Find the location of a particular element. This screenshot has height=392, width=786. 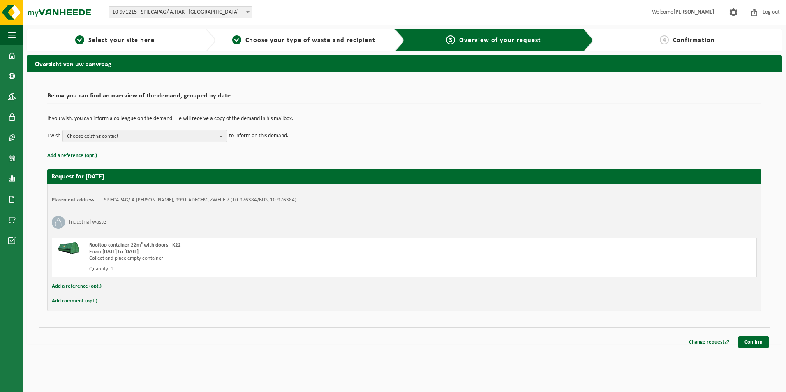

img: HK-XK-22-GN-00.png is located at coordinates (69, 248).